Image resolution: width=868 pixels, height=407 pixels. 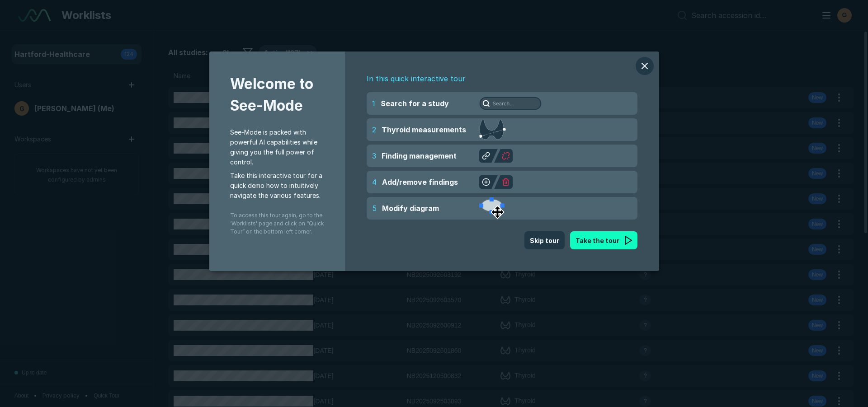 I want to click on img: Add/remove findings, so click(x=496, y=182).